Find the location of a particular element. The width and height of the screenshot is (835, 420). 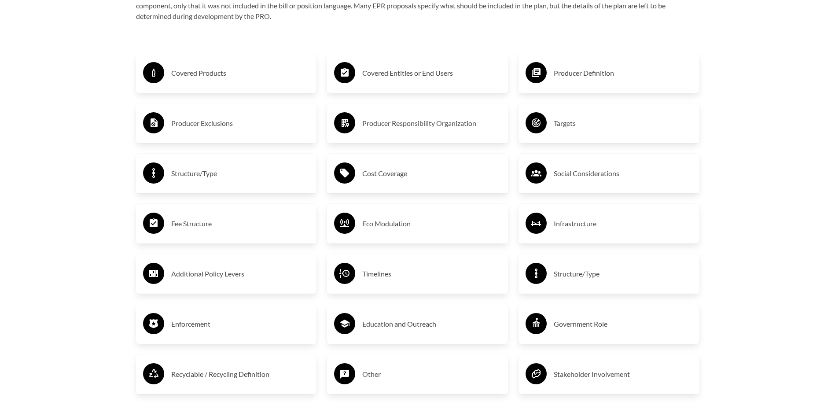

h3: Covered Entities or End Users is located at coordinates (431, 73).